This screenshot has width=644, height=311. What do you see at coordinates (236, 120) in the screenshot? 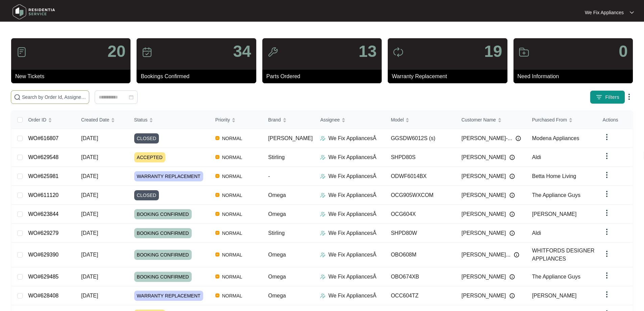
I see `th: Priority` at bounding box center [236, 120].